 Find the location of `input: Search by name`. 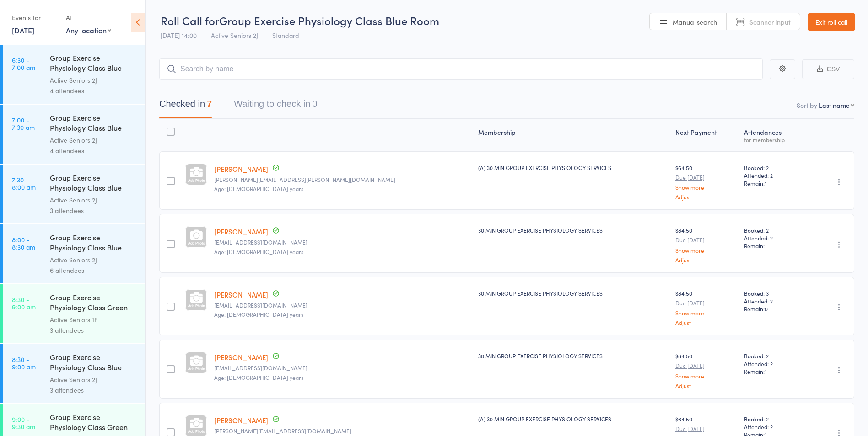

input: Search by name is located at coordinates (461, 69).